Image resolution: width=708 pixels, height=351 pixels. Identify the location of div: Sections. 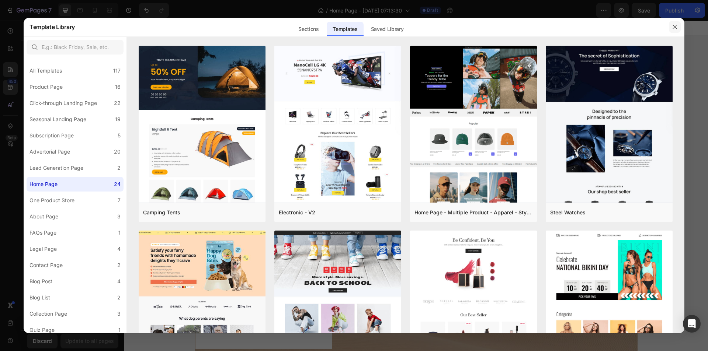
(308, 29).